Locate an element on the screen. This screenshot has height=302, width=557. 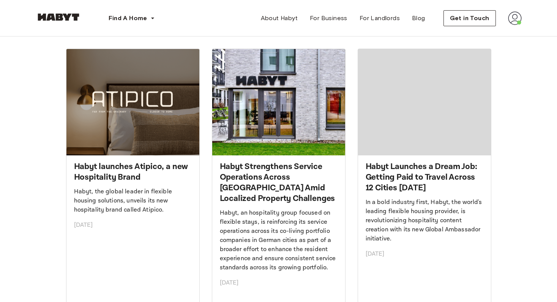
span: Blog is located at coordinates (418, 18).